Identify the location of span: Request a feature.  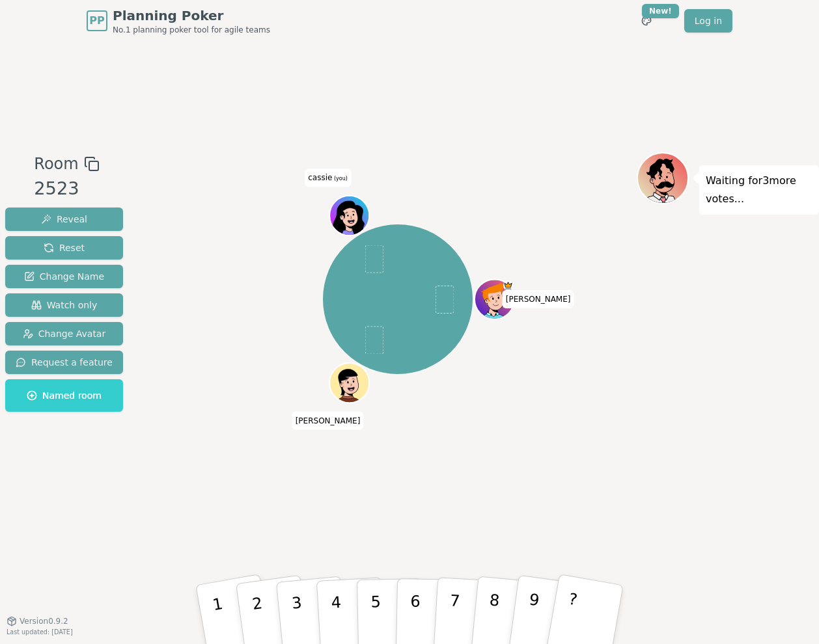
(64, 362).